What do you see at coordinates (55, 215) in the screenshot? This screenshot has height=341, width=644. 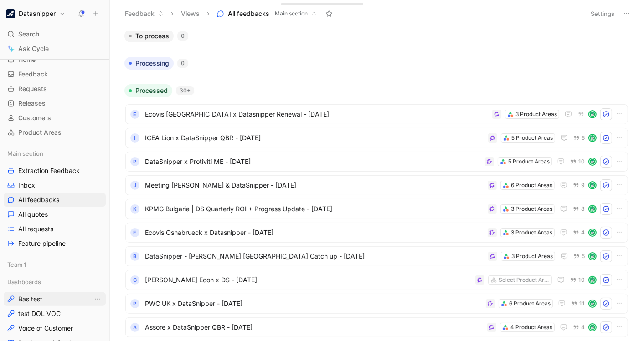 I see `a: All quotes` at bounding box center [55, 215].